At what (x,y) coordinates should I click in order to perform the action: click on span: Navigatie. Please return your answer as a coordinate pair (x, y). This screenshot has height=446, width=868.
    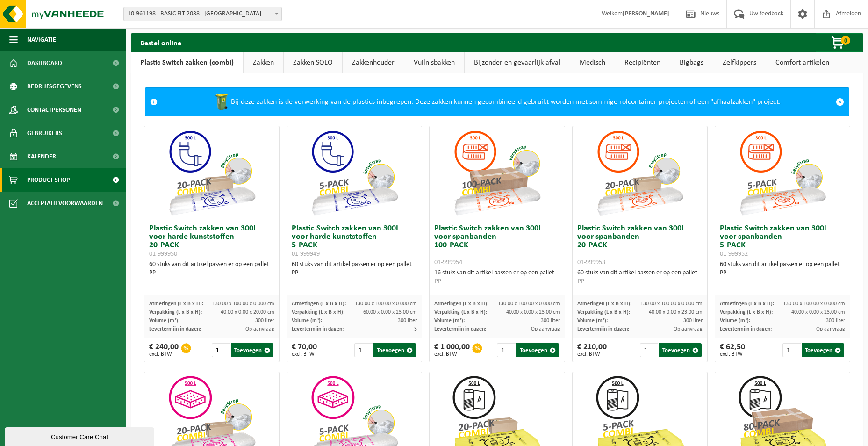
    Looking at the image, I should click on (42, 39).